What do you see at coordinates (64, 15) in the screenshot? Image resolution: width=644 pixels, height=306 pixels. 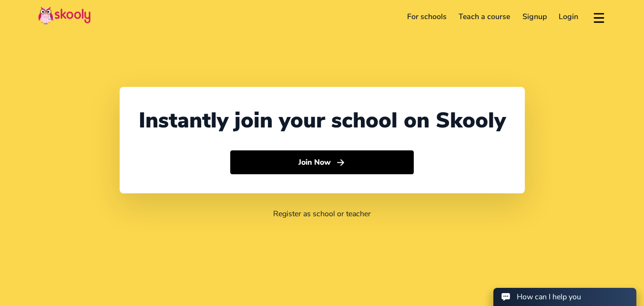 I see `img: Skooly` at bounding box center [64, 15].